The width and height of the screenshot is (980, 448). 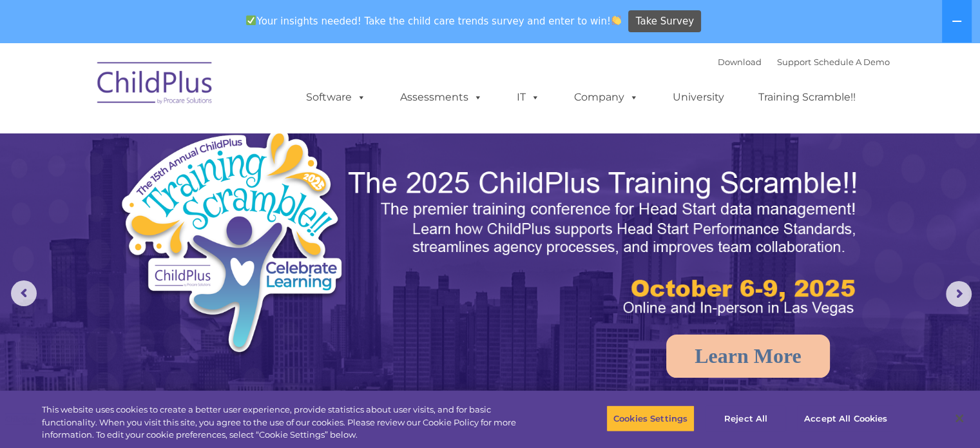 What do you see at coordinates (441, 97) in the screenshot?
I see `a: Assessments` at bounding box center [441, 97].